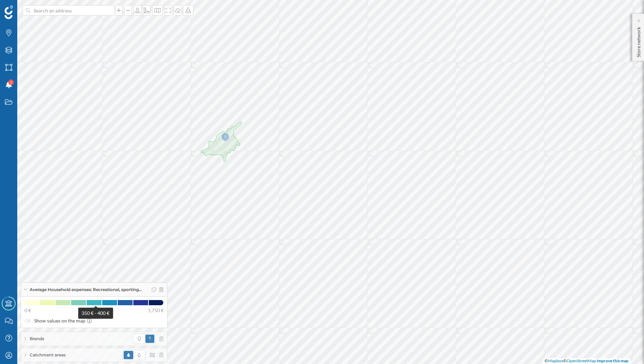 This screenshot has height=364, width=644. I want to click on span: Support, so click(26, 8).